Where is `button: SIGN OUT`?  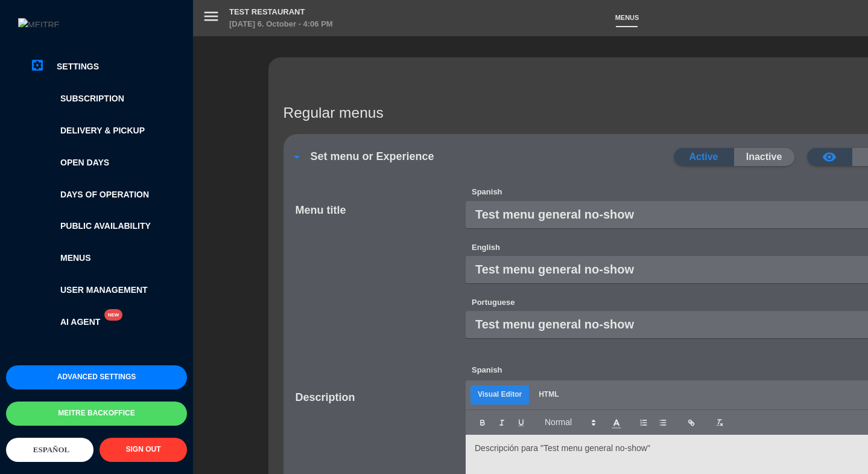
button: SIGN OUT is located at coordinates (143, 450).